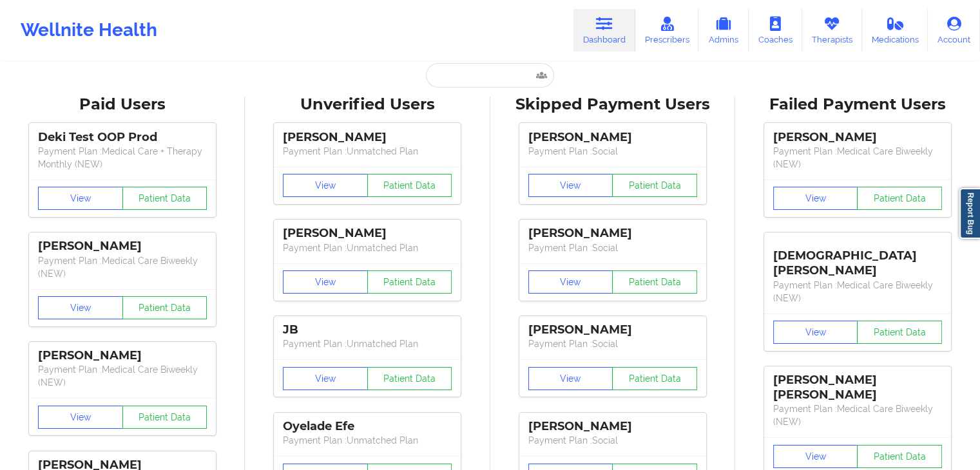 This screenshot has height=470, width=980. Describe the element at coordinates (857, 105) in the screenshot. I see `div: Failed Payment Users` at that location.